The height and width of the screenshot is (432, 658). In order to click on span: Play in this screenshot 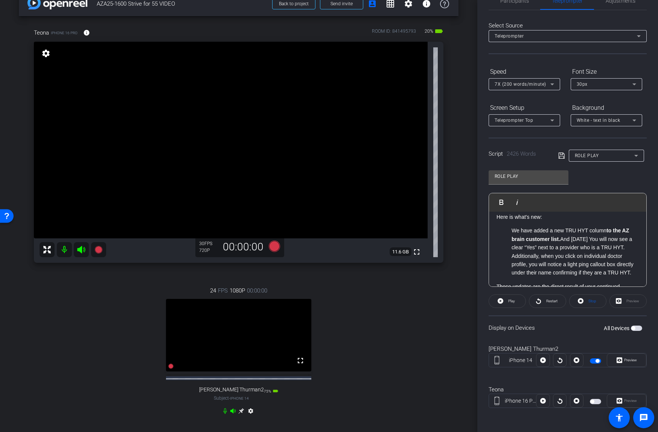, I will do `click(511, 301)`.